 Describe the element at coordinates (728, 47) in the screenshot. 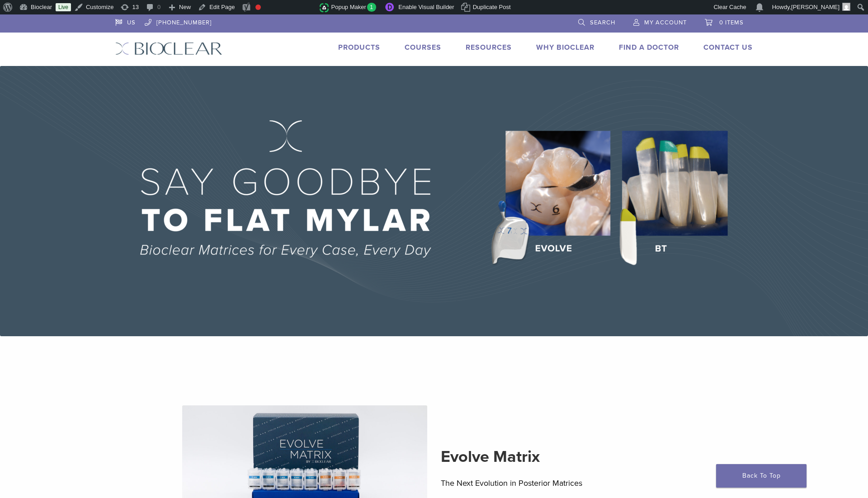

I see `a: Contact Us` at that location.